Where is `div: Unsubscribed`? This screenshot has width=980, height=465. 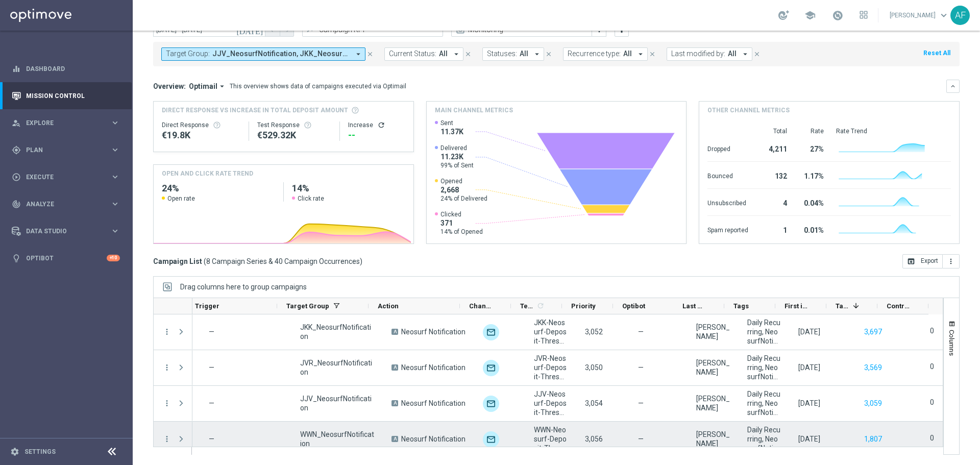
div: Unsubscribed is located at coordinates (728, 202).